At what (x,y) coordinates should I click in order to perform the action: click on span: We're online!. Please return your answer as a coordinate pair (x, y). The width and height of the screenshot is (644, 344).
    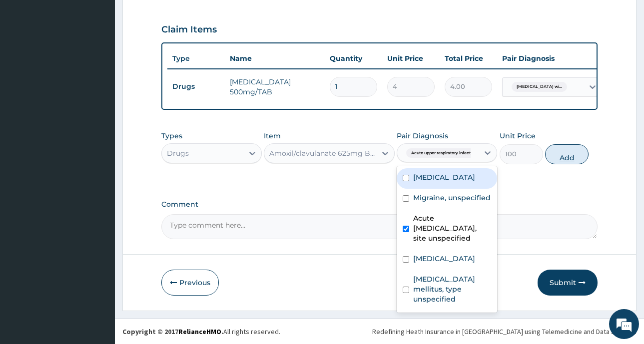
    Looking at the image, I should click on (98, 157).